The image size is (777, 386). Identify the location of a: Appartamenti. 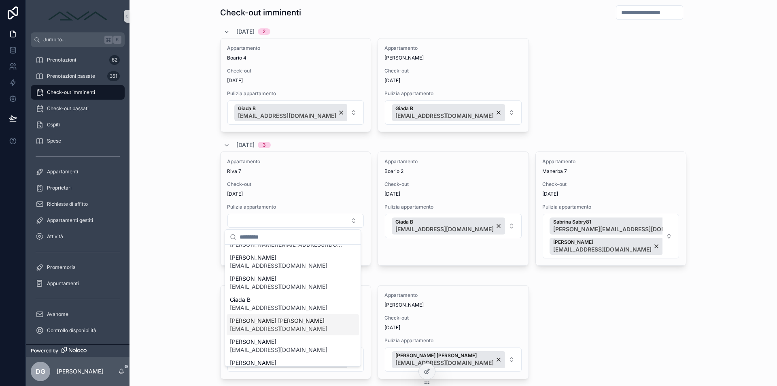
(78, 172).